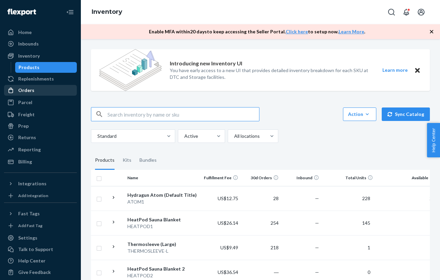  Describe the element at coordinates (36, 79) in the screenshot. I see `div: Replenishments` at that location.